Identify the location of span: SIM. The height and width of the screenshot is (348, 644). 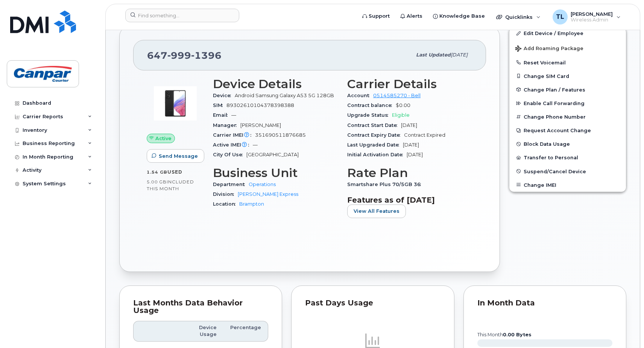
(219, 105).